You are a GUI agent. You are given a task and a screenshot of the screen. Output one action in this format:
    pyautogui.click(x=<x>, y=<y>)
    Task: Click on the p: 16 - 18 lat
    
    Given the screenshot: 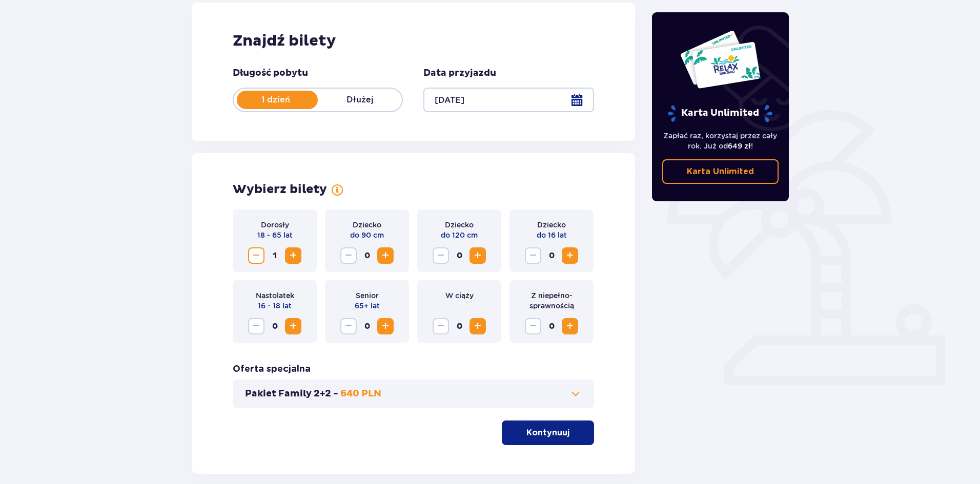 What is the action you would take?
    pyautogui.click(x=275, y=306)
    